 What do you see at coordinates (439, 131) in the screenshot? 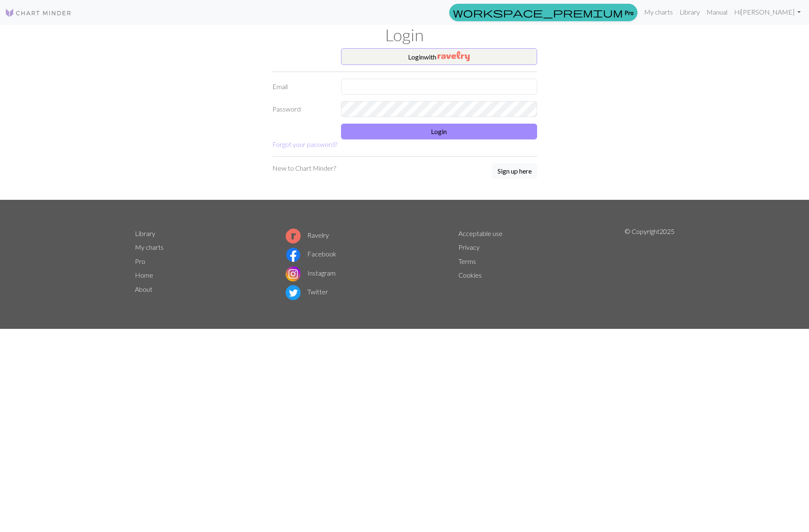
I see `button: Login` at bounding box center [439, 131].